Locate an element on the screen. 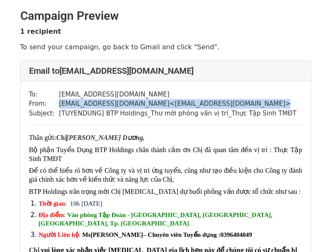 Image resolution: width=331 pixels, height=252 pixels. span: Bộ phận Tuyển Dụng BTP Holdings chân thành cảm ơn Chị đã quan tâm đến vị trí : Thực Tập Sinh TMĐT is located at coordinates (166, 154).